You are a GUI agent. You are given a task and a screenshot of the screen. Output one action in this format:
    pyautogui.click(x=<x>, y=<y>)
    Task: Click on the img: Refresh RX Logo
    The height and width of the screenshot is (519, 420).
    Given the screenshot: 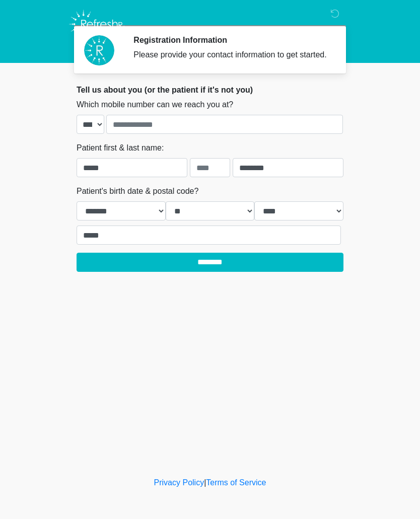 What is the action you would take?
    pyautogui.click(x=97, y=24)
    